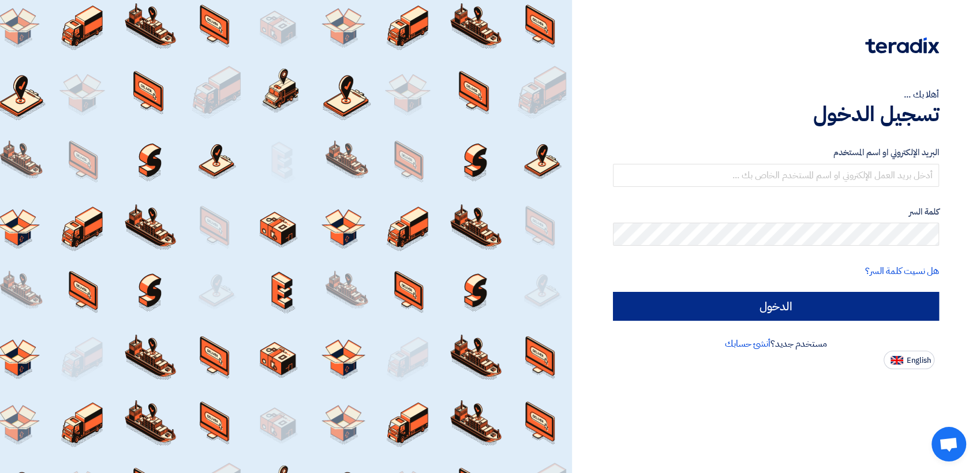 Image resolution: width=980 pixels, height=473 pixels. What do you see at coordinates (747, 344) in the screenshot?
I see `a: أنشئ حسابك` at bounding box center [747, 344].